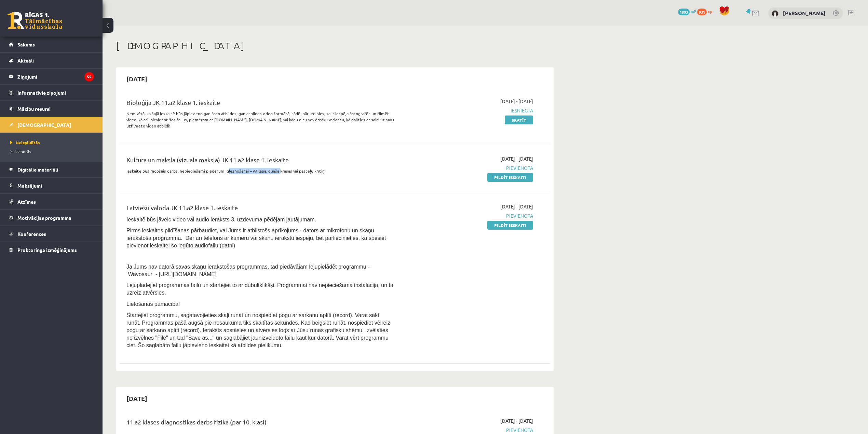 The width and height of the screenshot is (868, 434). I want to click on div: 11.a2 klases diagnostikas darbs fizikā (par 10. klasi), so click(260, 424).